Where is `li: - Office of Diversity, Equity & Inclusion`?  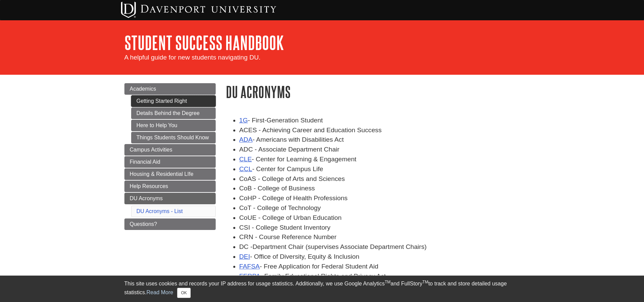
li: - Office of Diversity, Equity & Inclusion is located at coordinates (380, 256).